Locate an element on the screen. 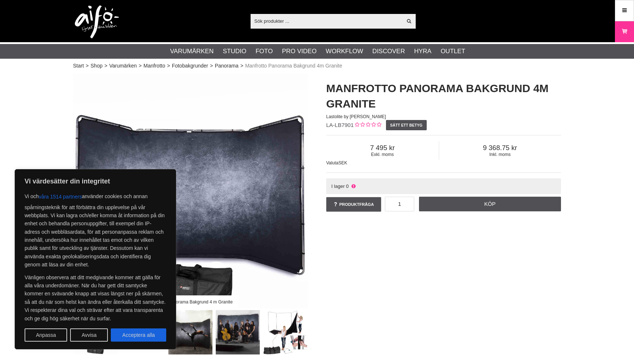 The width and height of the screenshot is (634, 364). a: Hyra is located at coordinates (423, 51).